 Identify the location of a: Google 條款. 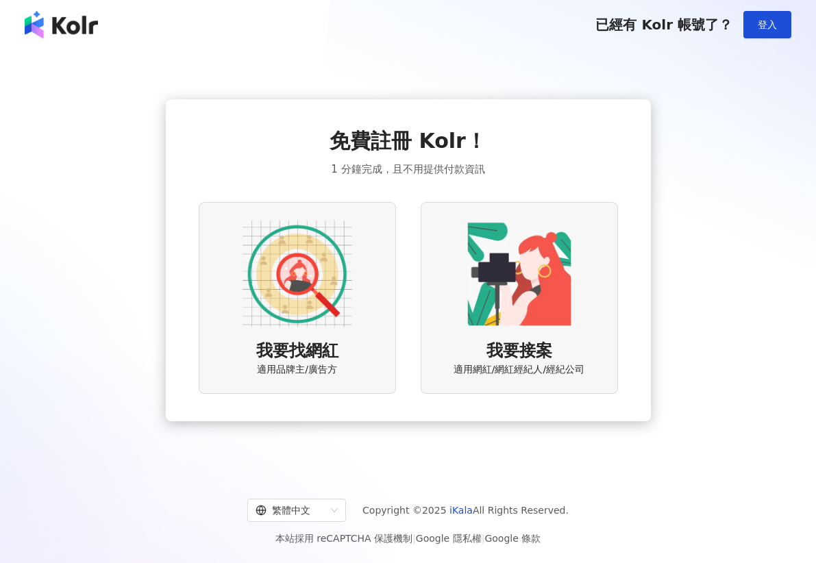
(513, 539).